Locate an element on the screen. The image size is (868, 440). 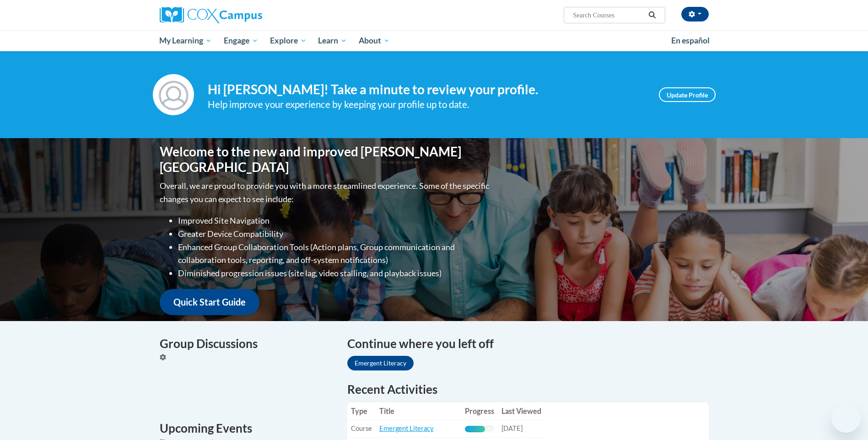
a: Learn is located at coordinates (332, 40).